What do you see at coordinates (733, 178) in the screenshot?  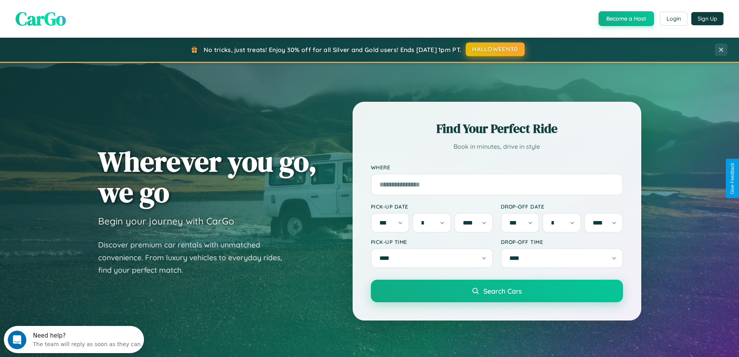 I see `div: Give Feedback` at bounding box center [733, 178].